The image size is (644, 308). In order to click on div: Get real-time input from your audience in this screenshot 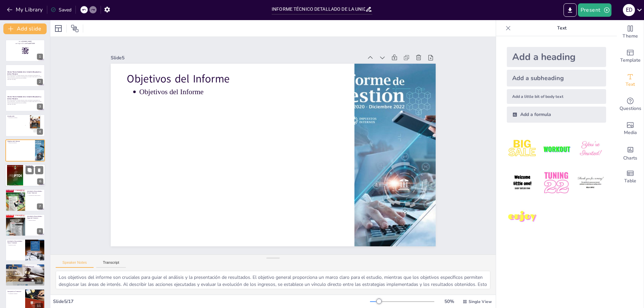, I will do `click(630, 105)`.